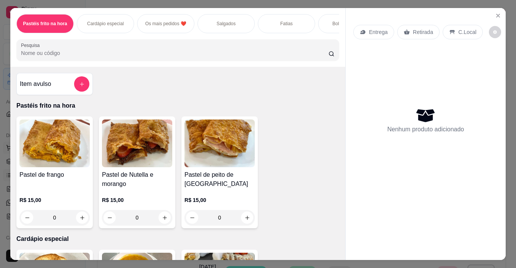 The image size is (516, 268). Describe the element at coordinates (174, 53) in the screenshot. I see `input: Pesquisa` at that location.